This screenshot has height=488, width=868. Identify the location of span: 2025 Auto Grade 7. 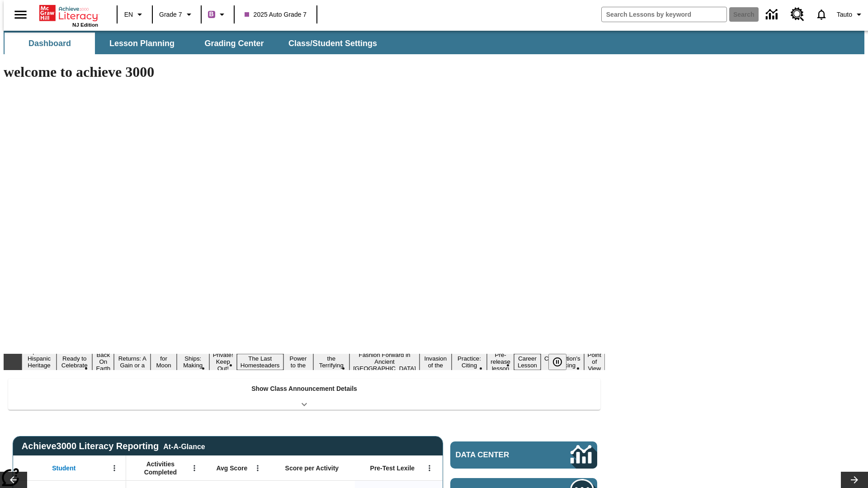
(276, 15).